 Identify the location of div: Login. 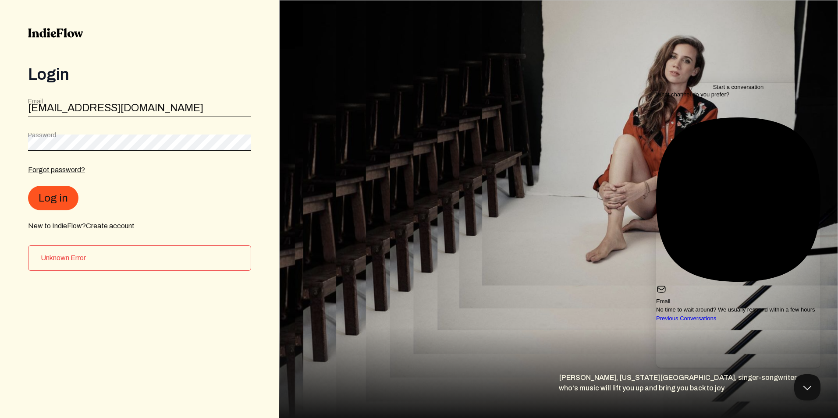
(139, 74).